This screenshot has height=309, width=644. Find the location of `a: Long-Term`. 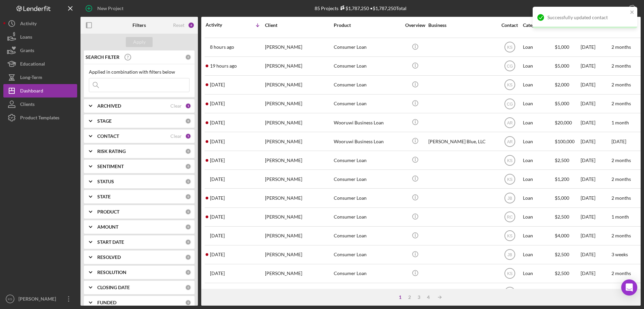

a: Long-Term is located at coordinates (40, 78).